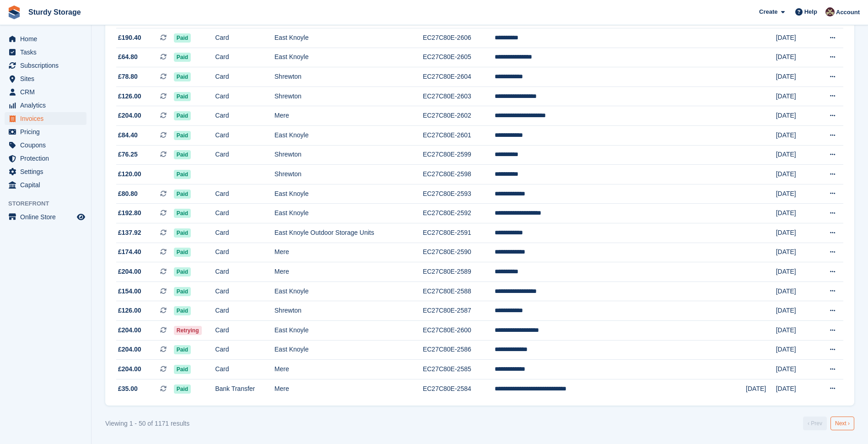 The height and width of the screenshot is (444, 868). I want to click on img: stora-icon-8386f47178a22dfd0bd8f6a31ec36ba5ce8667c1dd55bd0f319d3a0aa187defe.svg, so click(15, 13).